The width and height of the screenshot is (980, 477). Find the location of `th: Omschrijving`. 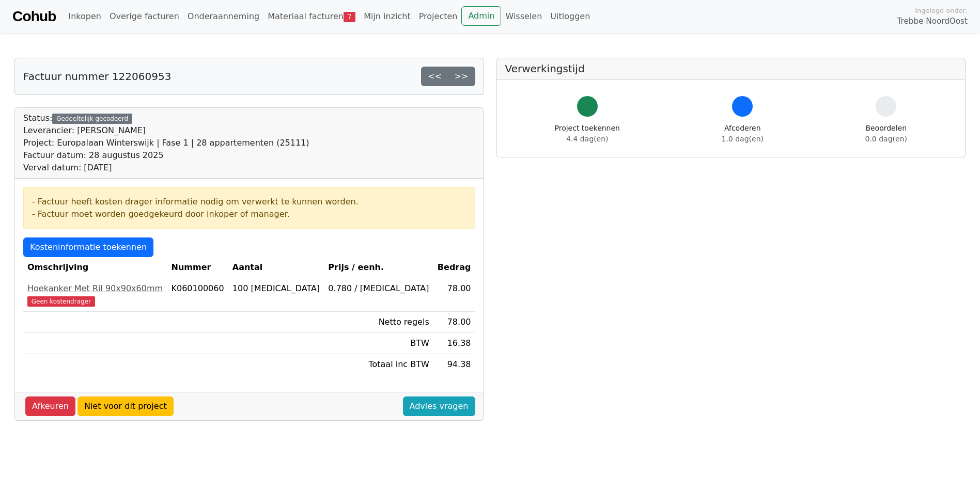

th: Omschrijving is located at coordinates (95, 267).